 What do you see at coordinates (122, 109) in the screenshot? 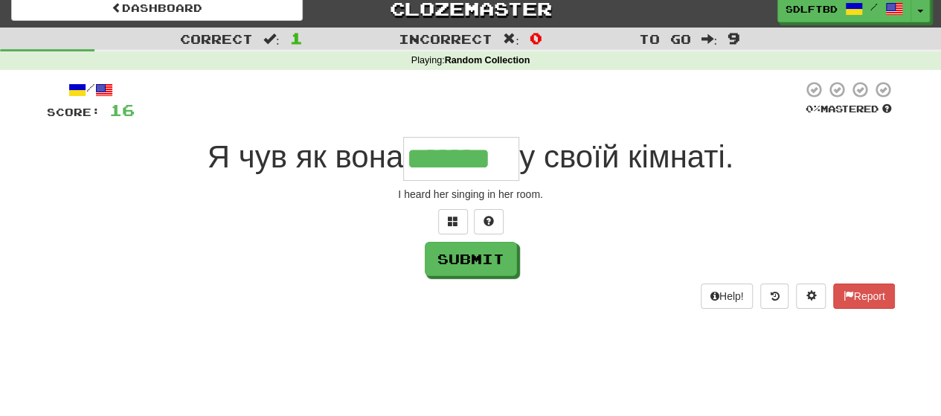
I see `span: 16` at bounding box center [122, 109].